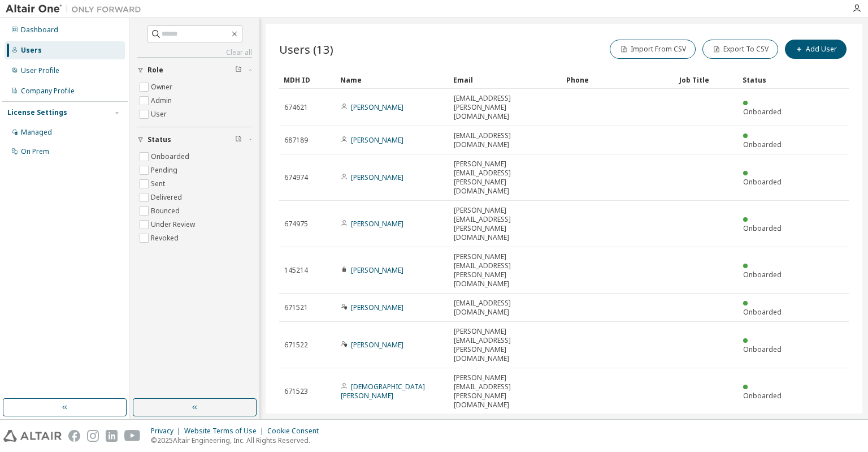 The height and width of the screenshot is (452, 868). I want to click on label: Sent, so click(159, 184).